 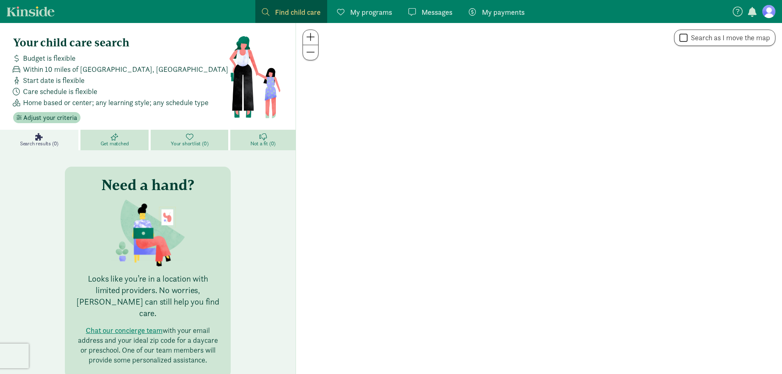 I want to click on span: Get matched, so click(x=114, y=144).